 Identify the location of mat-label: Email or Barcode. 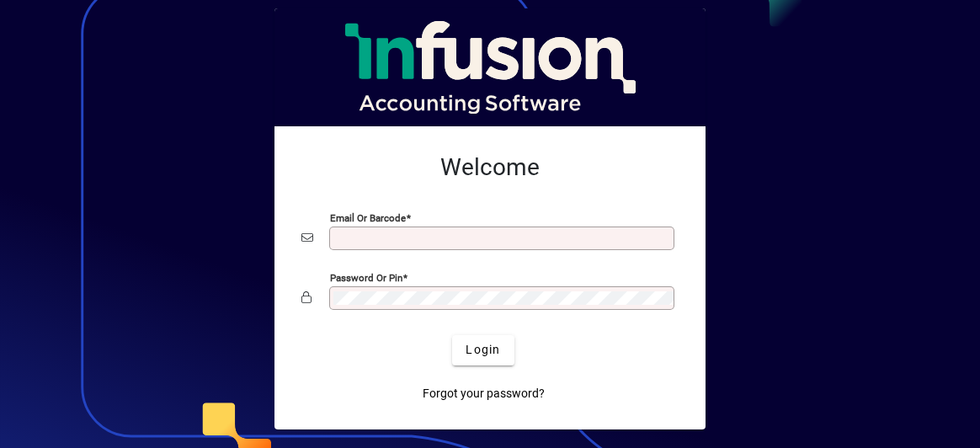
(367, 217).